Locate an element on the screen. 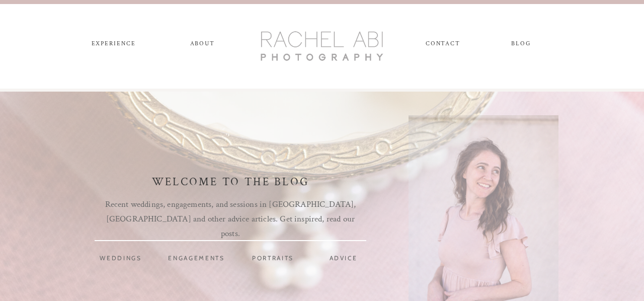  nav: experience is located at coordinates (113, 45).